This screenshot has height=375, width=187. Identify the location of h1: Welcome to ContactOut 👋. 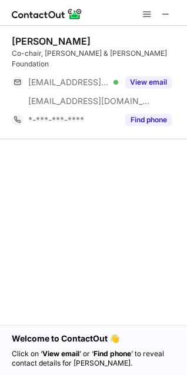
(93, 338).